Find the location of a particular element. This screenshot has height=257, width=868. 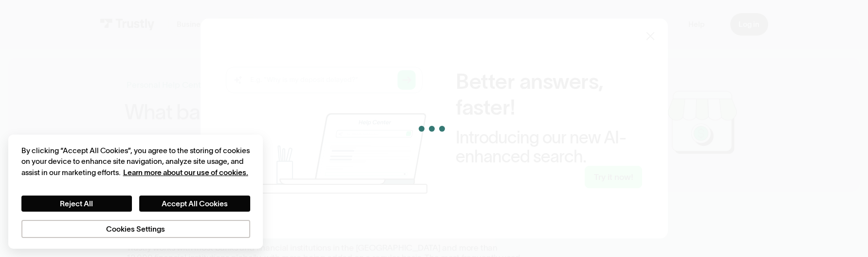

a: More information about your privacy, opens in a new tab is located at coordinates (186, 172).